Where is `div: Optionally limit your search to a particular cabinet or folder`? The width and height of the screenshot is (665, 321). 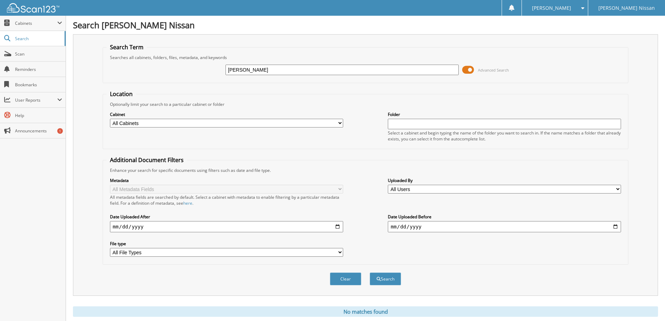
div: Optionally limit your search to a particular cabinet or folder is located at coordinates (366, 104).